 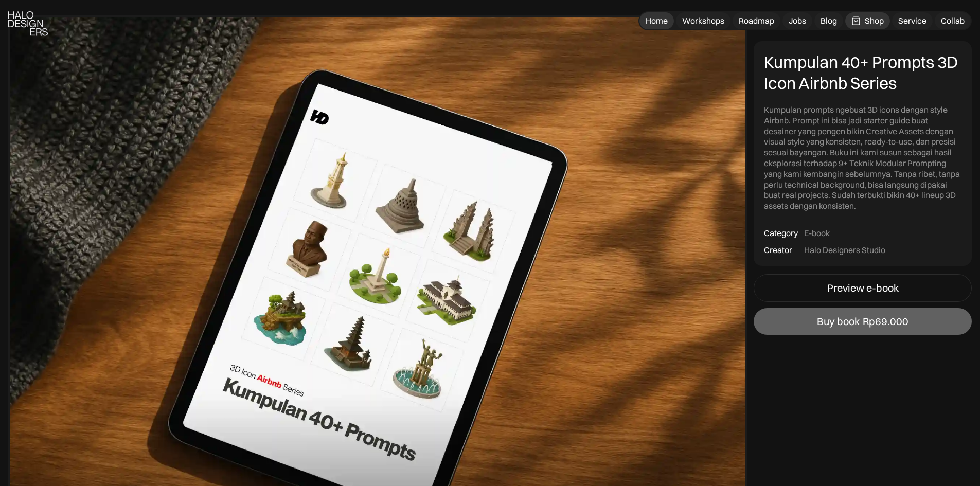 I want to click on div: Shop, so click(x=874, y=21).